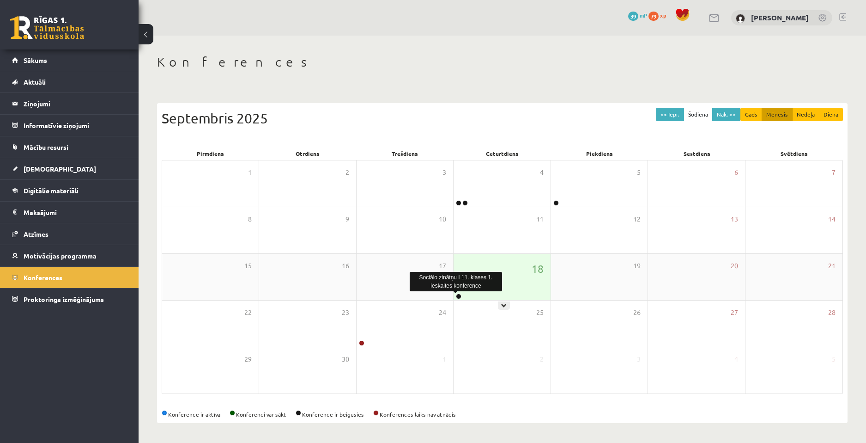 The height and width of the screenshot is (443, 866). I want to click on a: Rīgas 1. Tālmācības vidusskola, so click(47, 28).